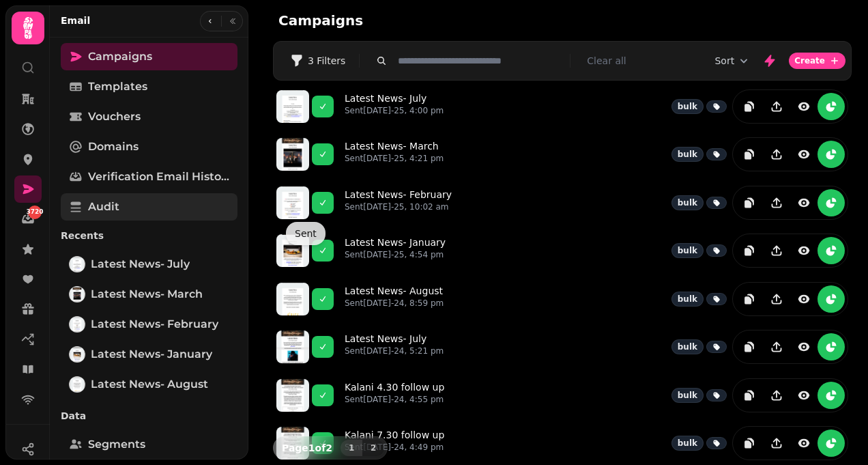  What do you see at coordinates (326, 61) in the screenshot?
I see `span: 3 Filters` at bounding box center [326, 61].